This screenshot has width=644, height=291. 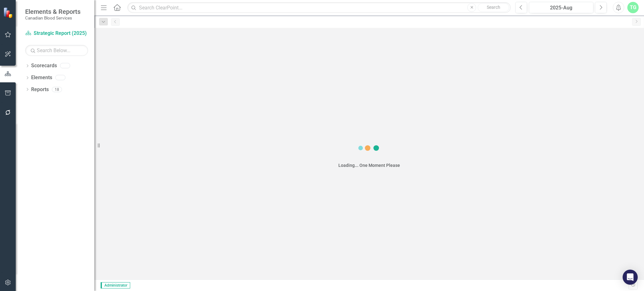 I want to click on button: TG, so click(x=633, y=8).